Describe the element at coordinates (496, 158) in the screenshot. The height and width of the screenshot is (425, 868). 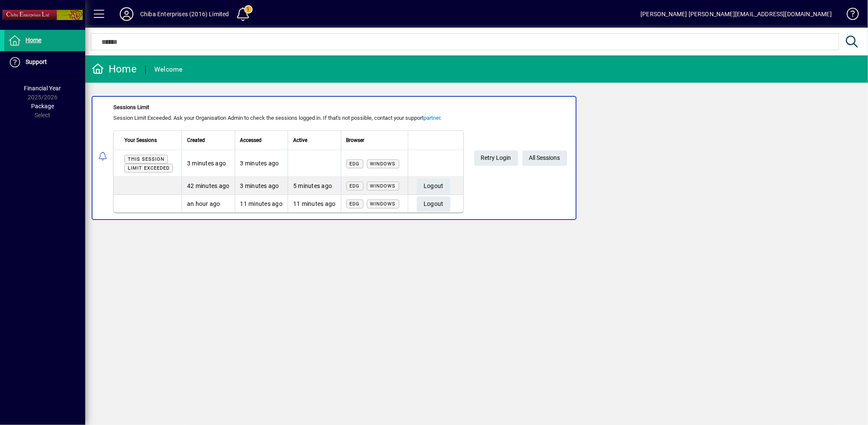
I see `span: Retry Login` at that location.